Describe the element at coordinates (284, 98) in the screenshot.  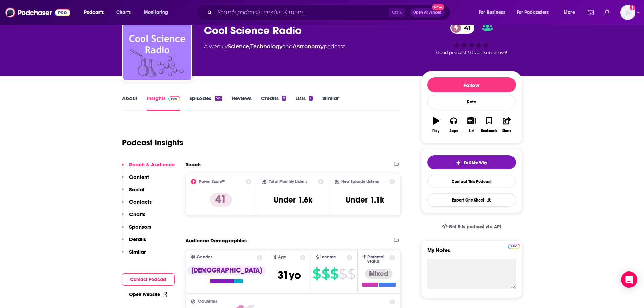
I see `div: 9` at that location.